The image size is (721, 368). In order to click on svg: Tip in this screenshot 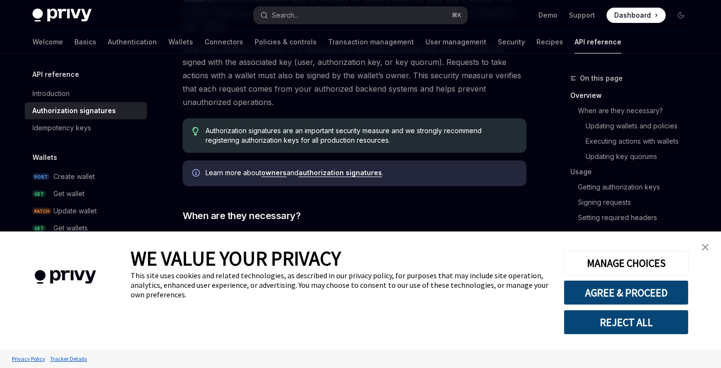, I will do `click(196, 131)`.